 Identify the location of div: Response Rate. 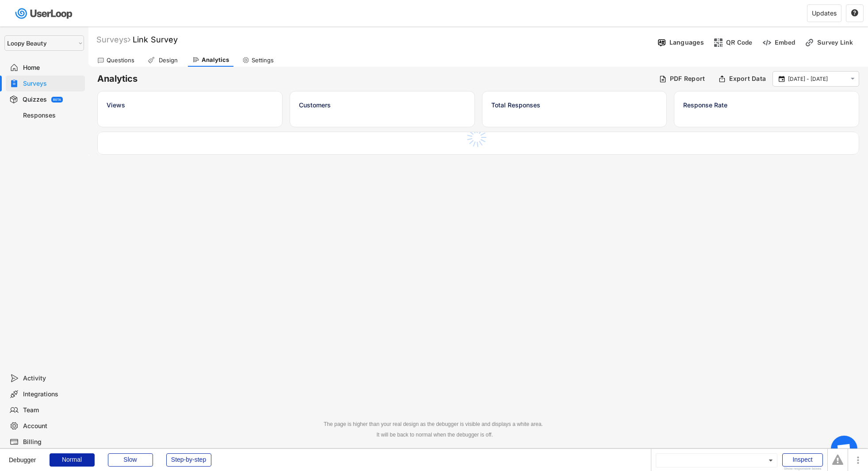
(766, 104).